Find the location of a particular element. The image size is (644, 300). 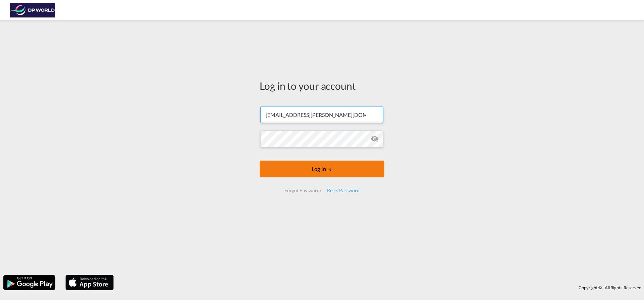

div: Reset Password is located at coordinates (343, 190).